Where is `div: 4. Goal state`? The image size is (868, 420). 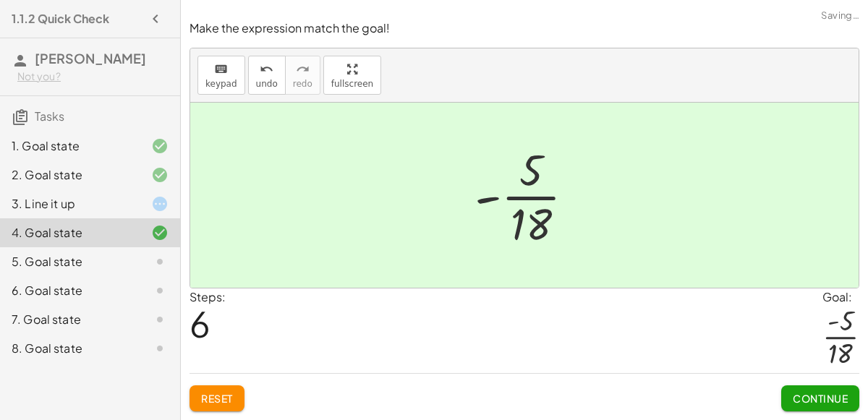 div: 4. Goal state is located at coordinates (69, 233).